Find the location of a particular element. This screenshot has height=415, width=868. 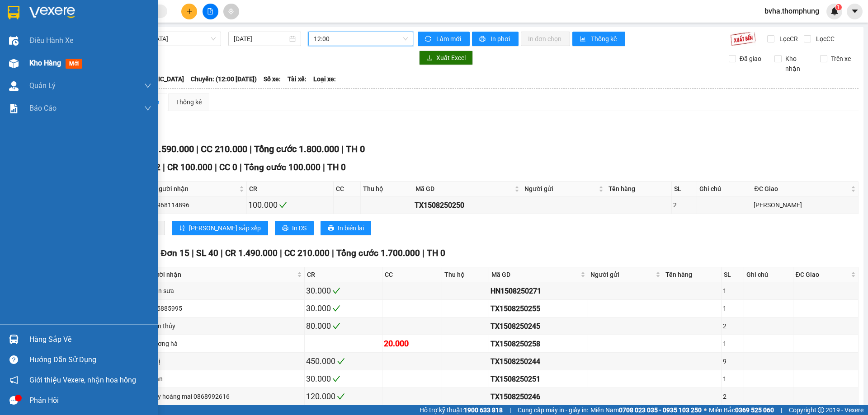

div: TX1508250258 is located at coordinates (539, 344).